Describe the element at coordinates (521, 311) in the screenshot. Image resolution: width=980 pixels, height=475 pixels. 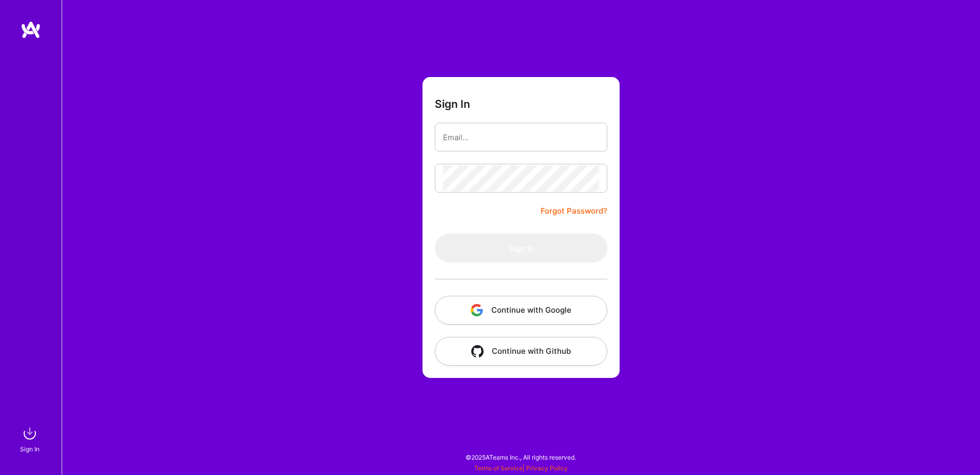
I see `button: Continue with Google` at that location.